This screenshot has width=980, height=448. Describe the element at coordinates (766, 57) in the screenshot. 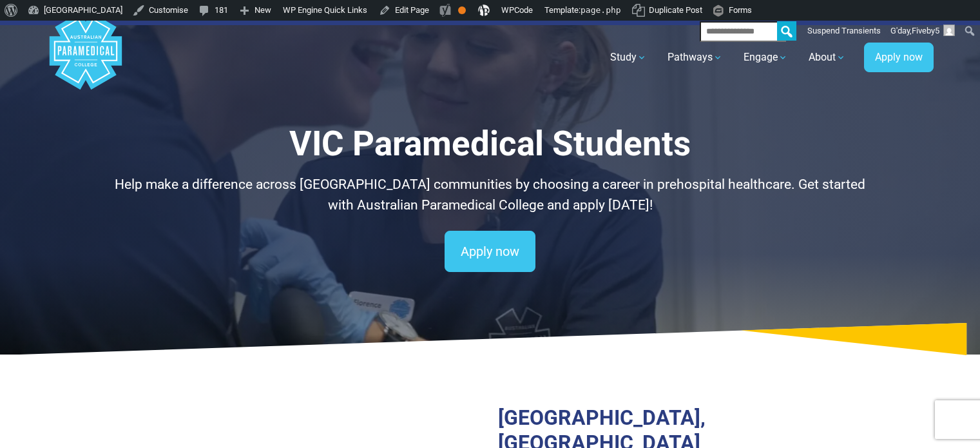

I see `a: Engage` at that location.